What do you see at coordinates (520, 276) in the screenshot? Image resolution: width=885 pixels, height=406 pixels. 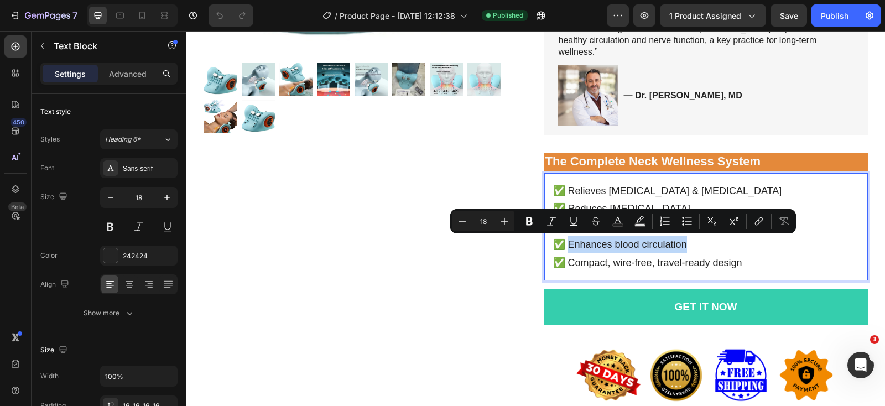 I see `div: GET IT NOW` at bounding box center [520, 276].